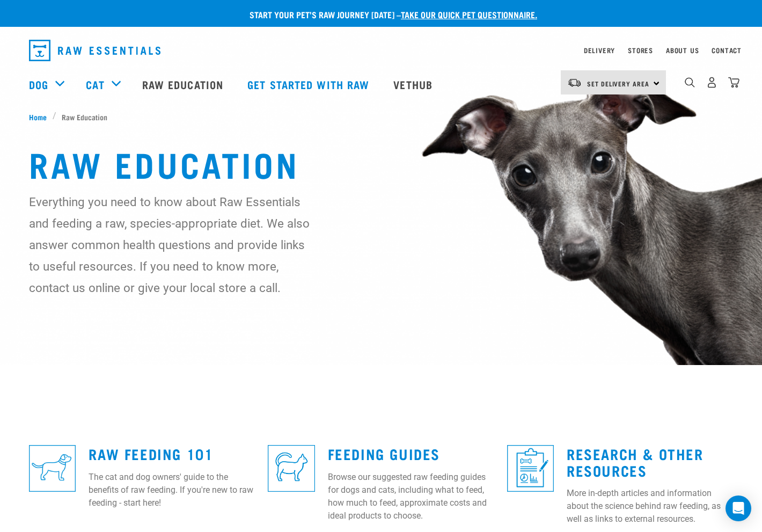 Image resolution: width=762 pixels, height=532 pixels. What do you see at coordinates (635, 462) in the screenshot?
I see `a: Research & Other Resources` at bounding box center [635, 462].